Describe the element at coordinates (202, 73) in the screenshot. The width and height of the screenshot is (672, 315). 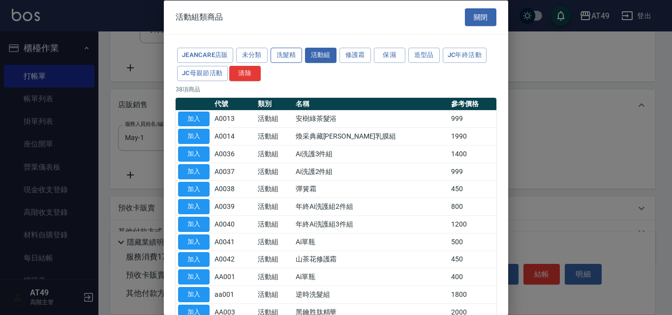
I see `button: JC母親節活動` at that location.